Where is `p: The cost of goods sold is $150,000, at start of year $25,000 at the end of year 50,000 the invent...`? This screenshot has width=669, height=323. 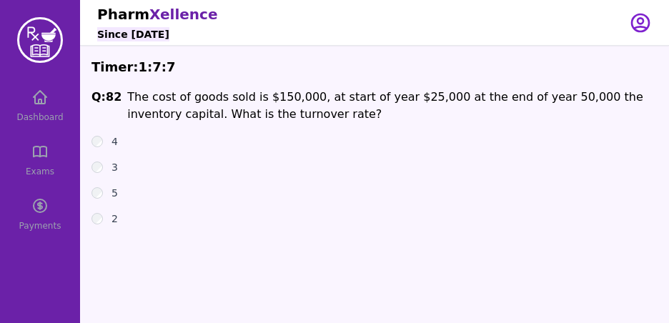
p: The cost of goods sold is $150,000, at start of year $25,000 at the end of year 50,000 the invent... is located at coordinates (392, 106).